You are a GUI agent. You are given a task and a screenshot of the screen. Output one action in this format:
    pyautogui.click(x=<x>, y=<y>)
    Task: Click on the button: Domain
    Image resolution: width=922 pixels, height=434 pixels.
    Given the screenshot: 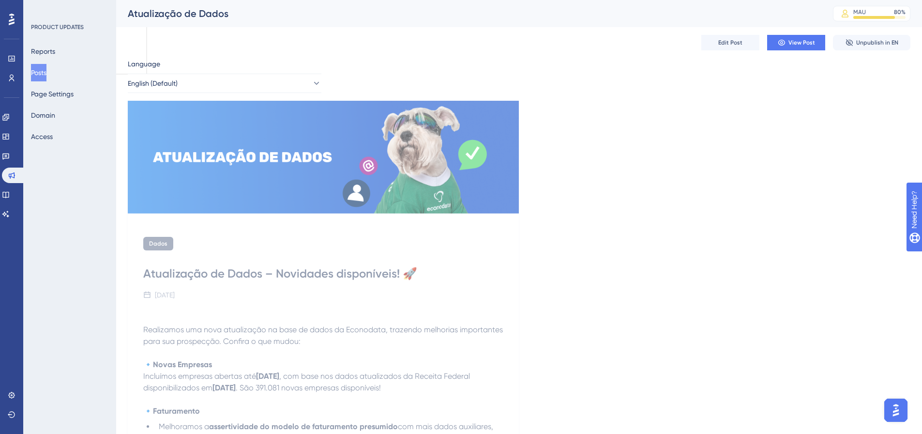 What is the action you would take?
    pyautogui.click(x=43, y=115)
    